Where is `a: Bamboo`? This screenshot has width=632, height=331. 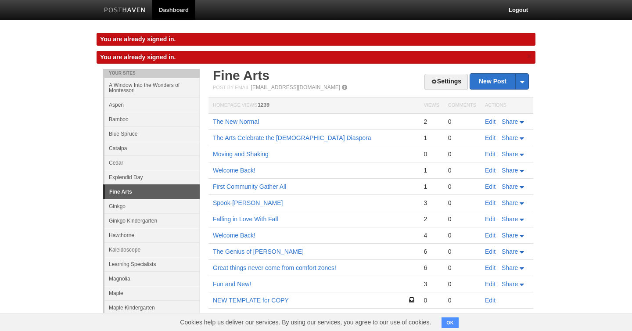 a: Bamboo is located at coordinates (152, 119).